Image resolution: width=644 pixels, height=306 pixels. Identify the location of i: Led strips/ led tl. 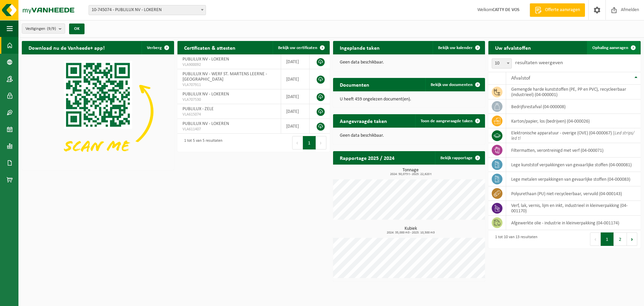
(573, 135).